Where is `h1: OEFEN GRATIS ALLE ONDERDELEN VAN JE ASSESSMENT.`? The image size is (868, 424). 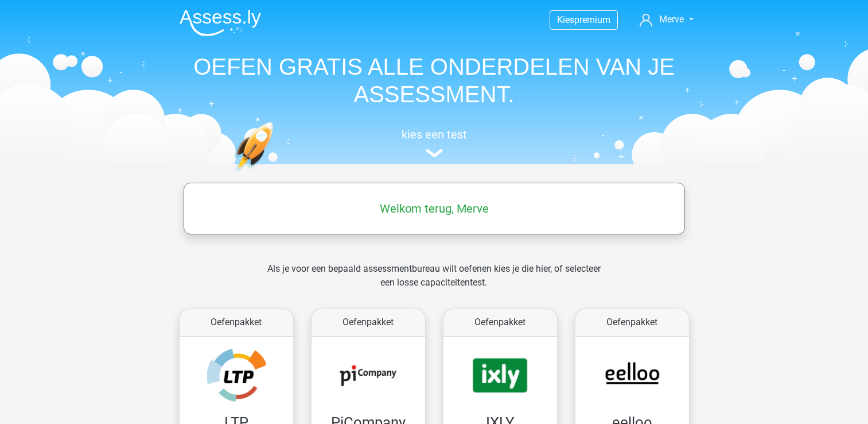
h1: OEFEN GRATIS ALLE ONDERDELEN VAN JE ASSESSMENT. is located at coordinates (434, 80).